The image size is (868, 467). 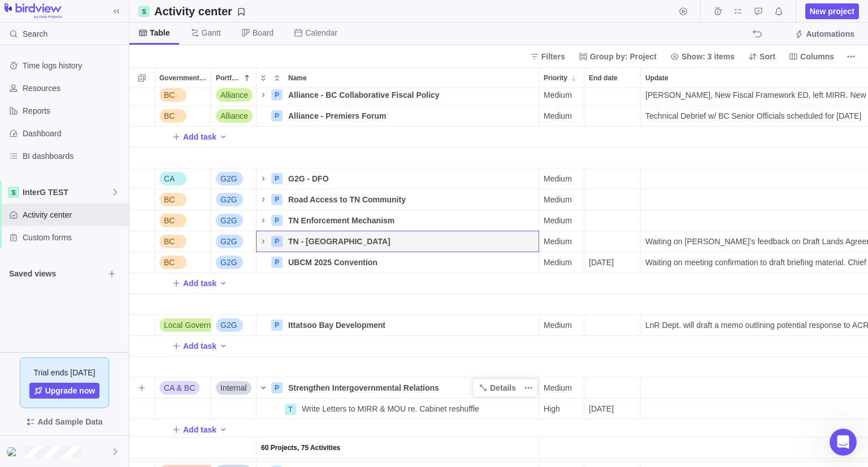 What do you see at coordinates (411, 95) in the screenshot?
I see `div: Alliance - BC Collaborative Fiscal Policy` at bounding box center [411, 95].